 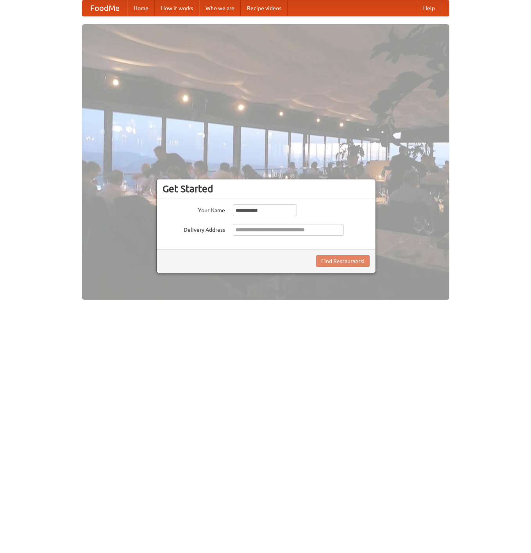 What do you see at coordinates (266, 189) in the screenshot?
I see `h3: Get Started` at bounding box center [266, 189].